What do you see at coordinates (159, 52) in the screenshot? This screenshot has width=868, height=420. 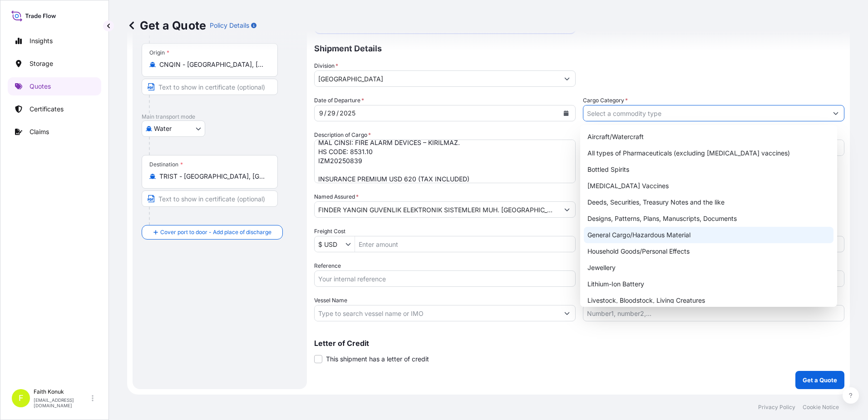 I see `div: Origin` at bounding box center [159, 52].